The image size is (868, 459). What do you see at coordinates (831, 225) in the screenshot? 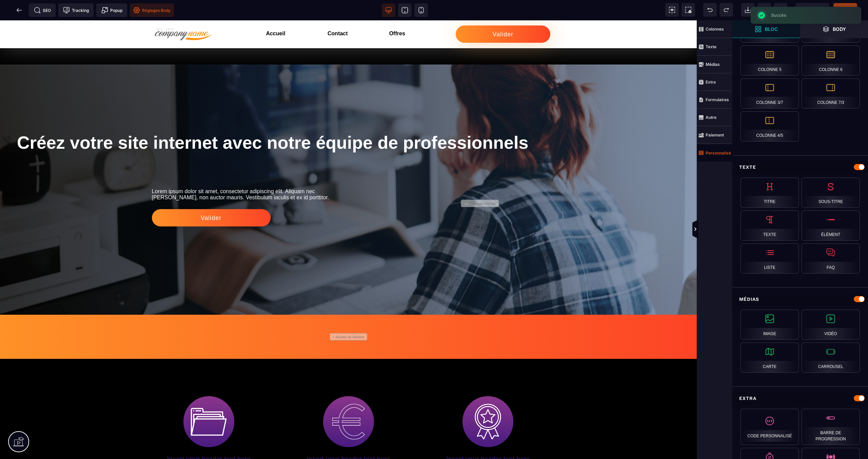
I see `div: Élément` at bounding box center [831, 225].